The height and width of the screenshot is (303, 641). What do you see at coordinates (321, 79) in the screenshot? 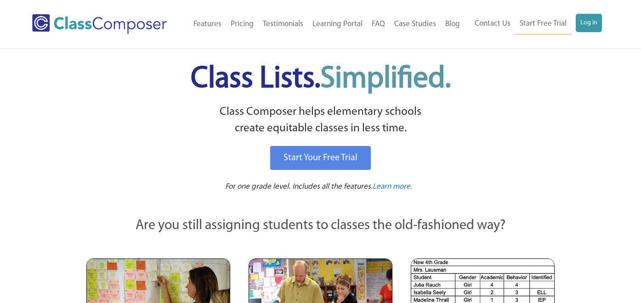
I see `span: Class Lists.` at bounding box center [321, 79].